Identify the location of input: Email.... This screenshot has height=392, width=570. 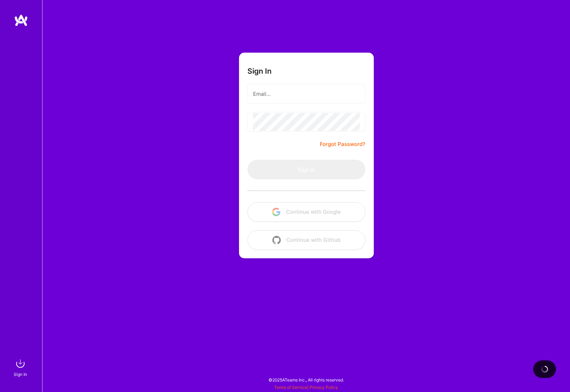
(306, 94).